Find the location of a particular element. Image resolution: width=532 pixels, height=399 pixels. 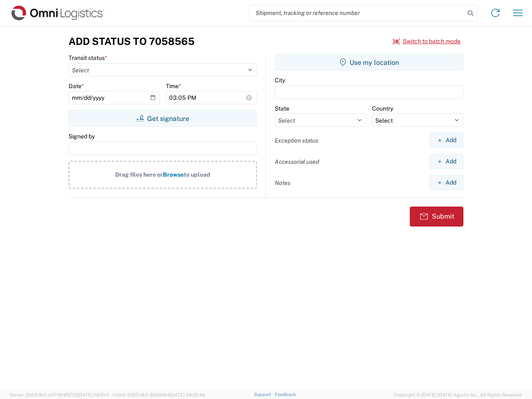

label: Exception status is located at coordinates (297, 141).